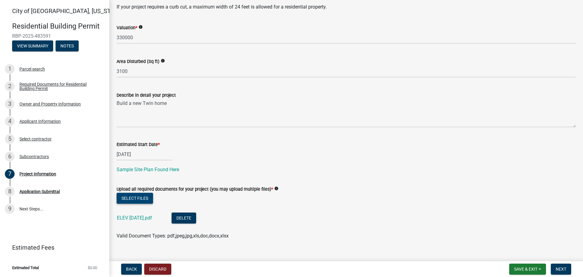 The height and width of the screenshot is (277, 583). I want to click on div: 8, so click(10, 191).